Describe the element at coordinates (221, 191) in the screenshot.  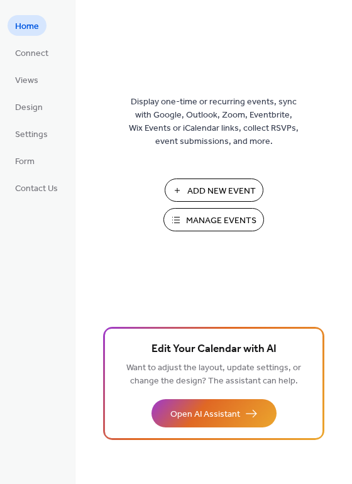
I see `span: Add New Event` at that location.